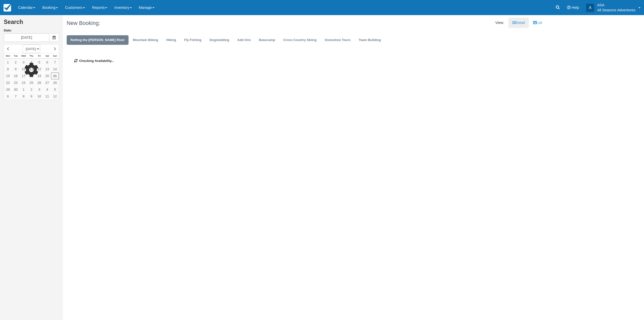  Describe the element at coordinates (7, 8) in the screenshot. I see `img: checkfront-main-nav-mini-logo.png` at that location.